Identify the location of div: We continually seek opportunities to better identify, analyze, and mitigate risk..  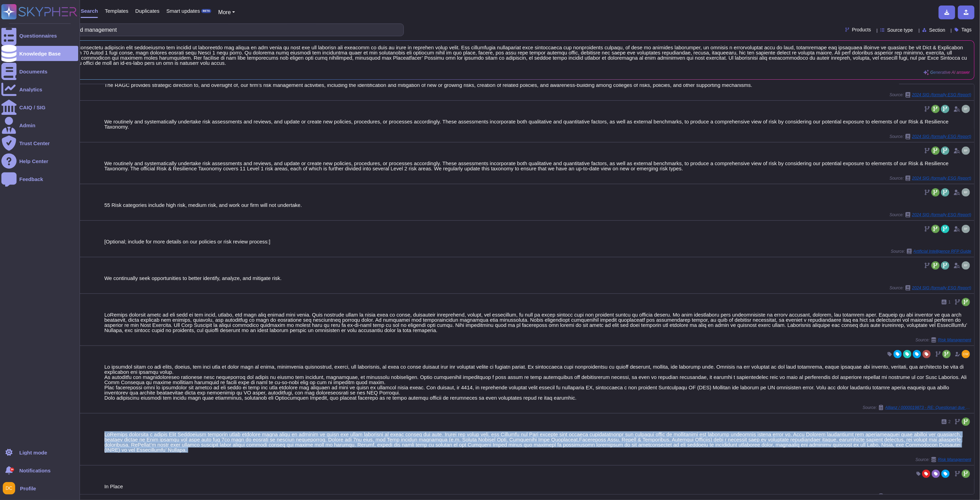
(538, 278).